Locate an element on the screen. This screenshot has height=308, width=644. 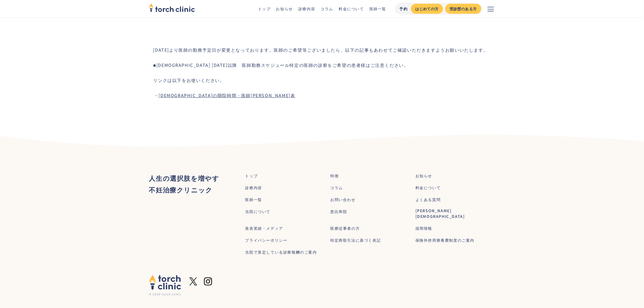
div: 恵比寿院 is located at coordinates (339, 211).